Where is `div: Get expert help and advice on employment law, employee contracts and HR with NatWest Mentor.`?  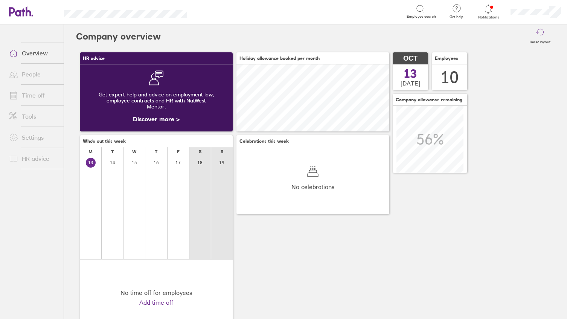 div: Get expert help and advice on employment law, employee contracts and HR with NatWest Mentor. is located at coordinates (156, 101).